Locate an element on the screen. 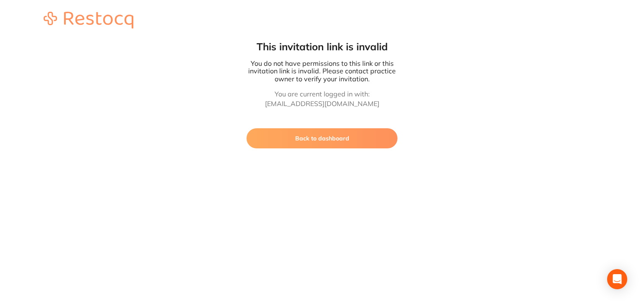 The height and width of the screenshot is (306, 644). div: Open Intercom Messenger is located at coordinates (617, 280).